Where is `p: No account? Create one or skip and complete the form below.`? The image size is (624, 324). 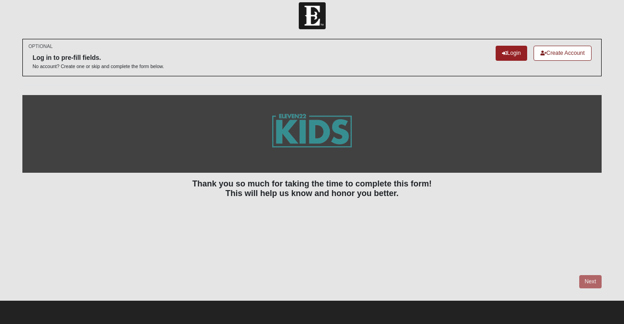
p: No account? Create one or skip and complete the form below. is located at coordinates (98, 66).